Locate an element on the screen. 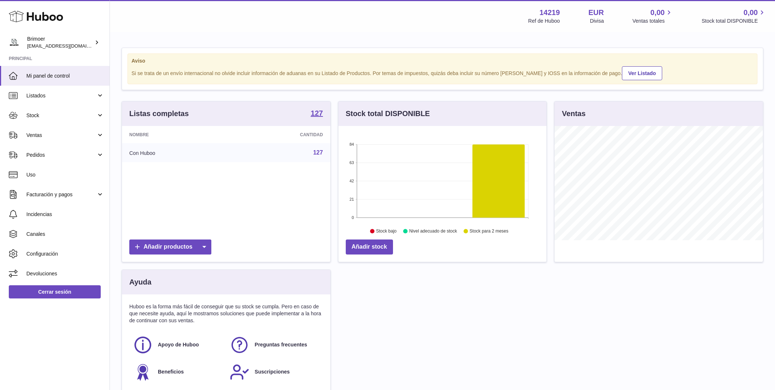 This screenshot has width=775, height=390. a: 0,00 Stock total DISPONIBLE is located at coordinates (734, 16).